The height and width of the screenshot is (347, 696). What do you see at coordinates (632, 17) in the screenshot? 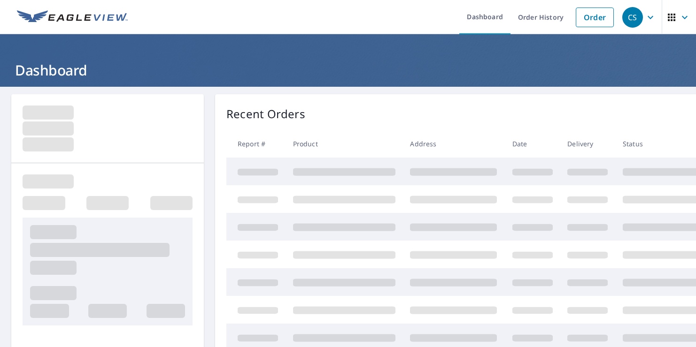
I see `div: CS` at bounding box center [632, 17].